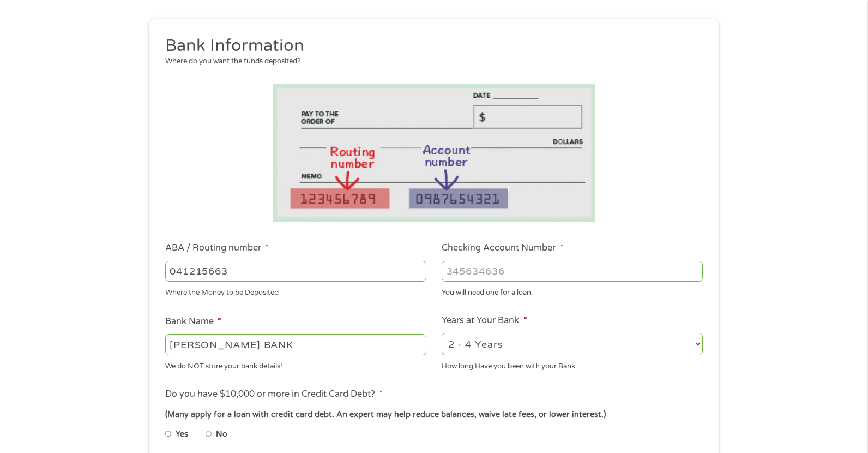  I want to click on label: Years at Your Bank, so click(484, 320).